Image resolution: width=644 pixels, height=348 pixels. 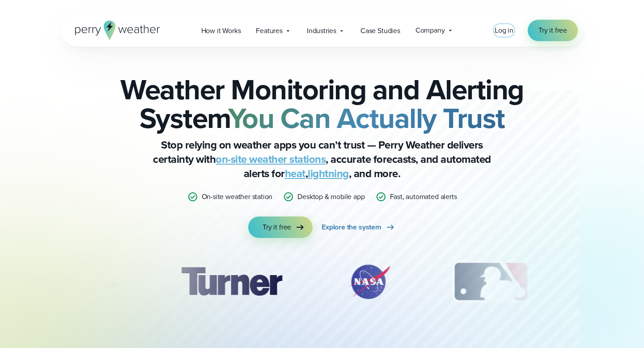 I want to click on img: Amazon-Air-logo.svg, so click(x=95, y=281).